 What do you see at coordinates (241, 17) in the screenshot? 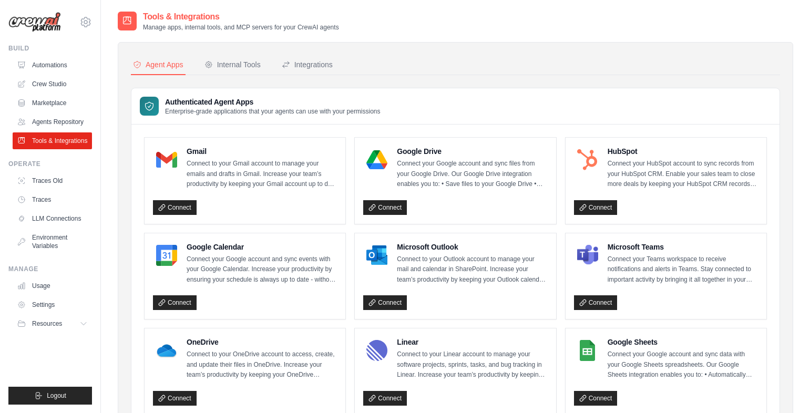
I see `h2: Tools & Integrations` at bounding box center [241, 17].